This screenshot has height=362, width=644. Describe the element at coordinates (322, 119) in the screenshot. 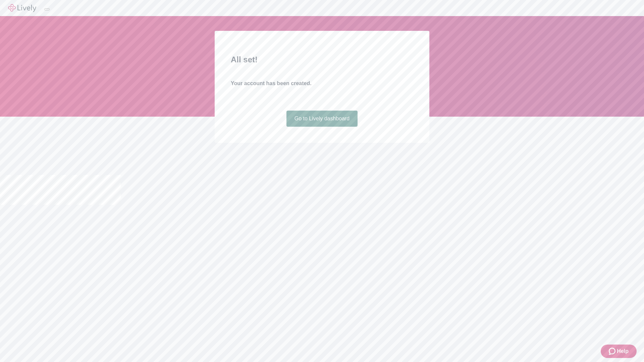

I see `a: Go to Lively dashboard` at that location.